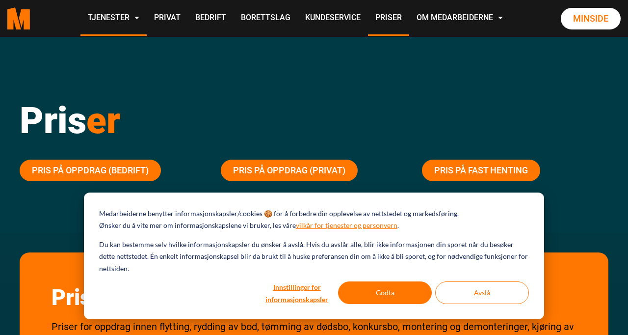 The height and width of the screenshot is (335, 628). Describe the element at coordinates (347, 225) in the screenshot. I see `a: vilkår for tjenester og personvern` at that location.